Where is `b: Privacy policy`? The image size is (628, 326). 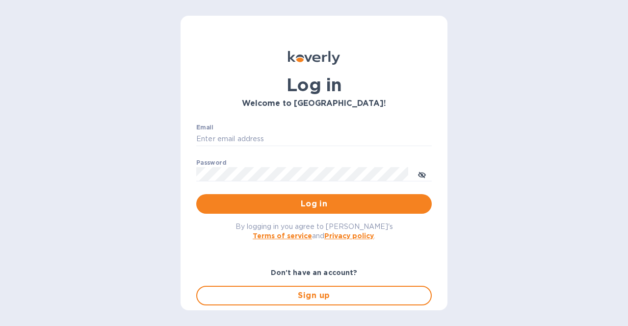
b: Privacy policy is located at coordinates (349, 236).